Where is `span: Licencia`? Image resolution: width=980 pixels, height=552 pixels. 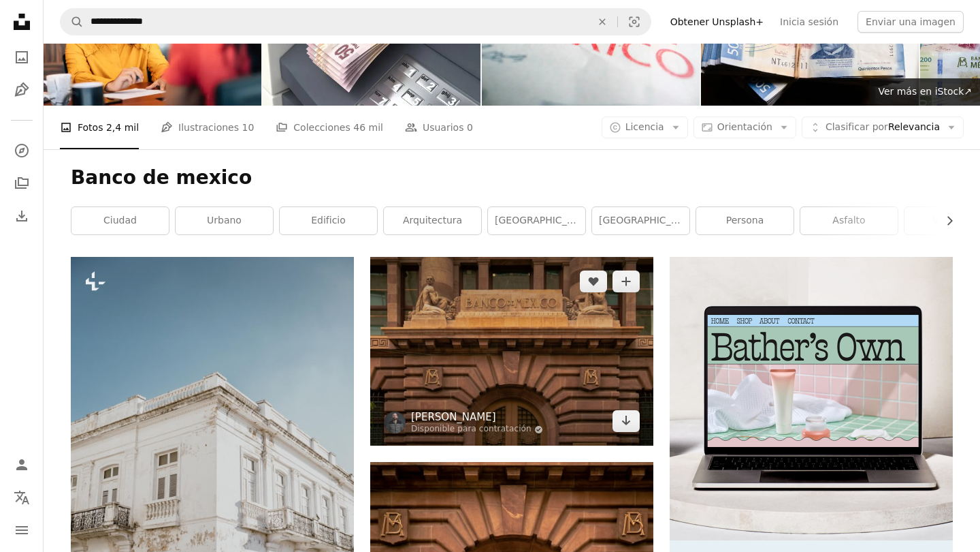 span: Licencia is located at coordinates (645, 126).